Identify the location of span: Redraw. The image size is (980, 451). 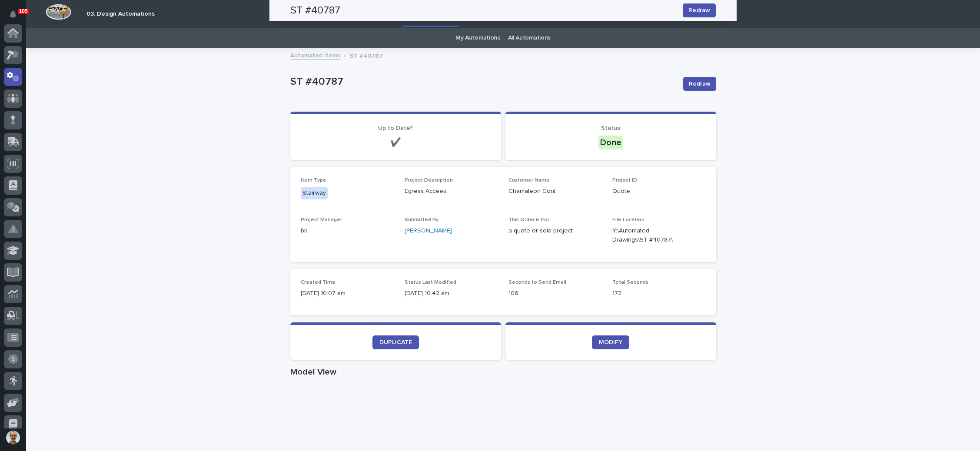
(700, 84).